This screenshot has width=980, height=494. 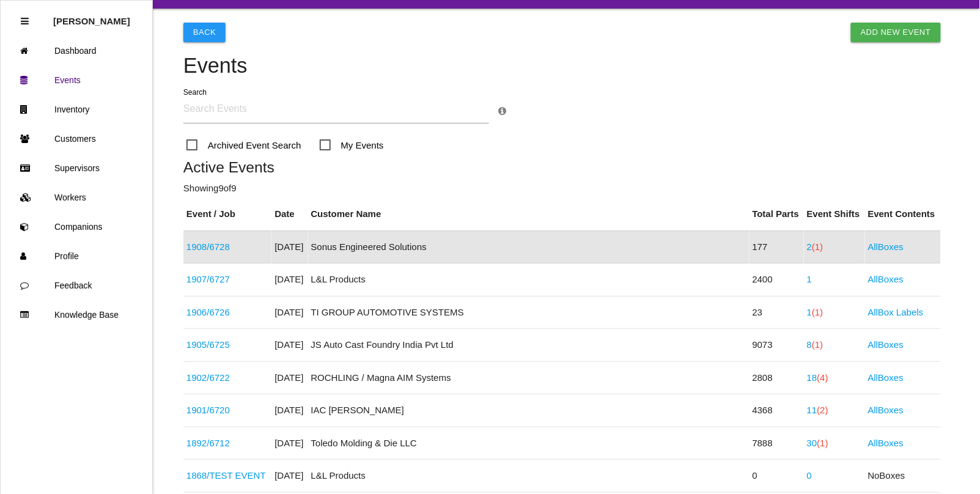 I want to click on a: Dashboard, so click(x=77, y=51).